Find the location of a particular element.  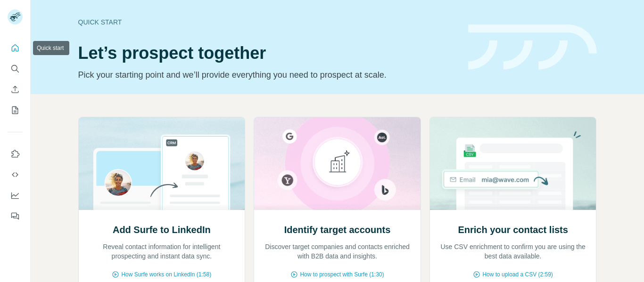

p: Pick your starting point and we’ll provide everything you need to prospect at scale. is located at coordinates (268, 75).